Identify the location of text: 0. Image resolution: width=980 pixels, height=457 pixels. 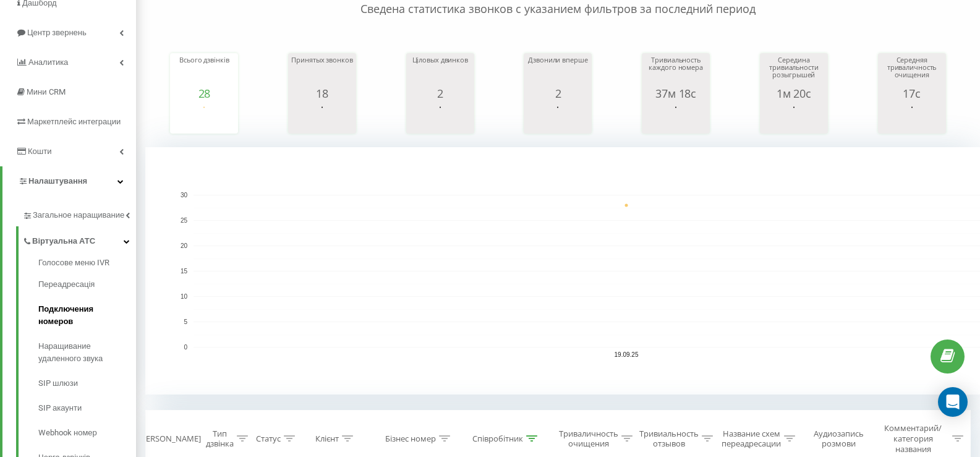
(185, 347).